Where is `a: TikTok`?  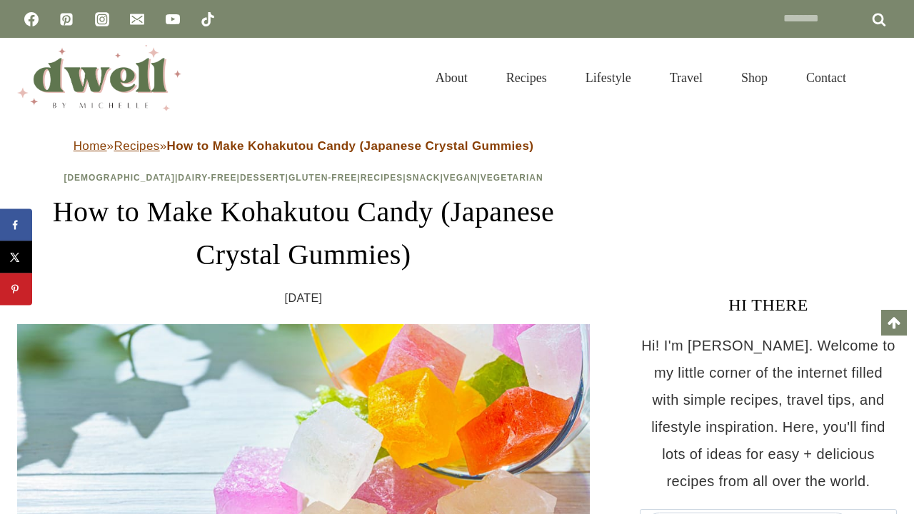
a: TikTok is located at coordinates (208, 19).